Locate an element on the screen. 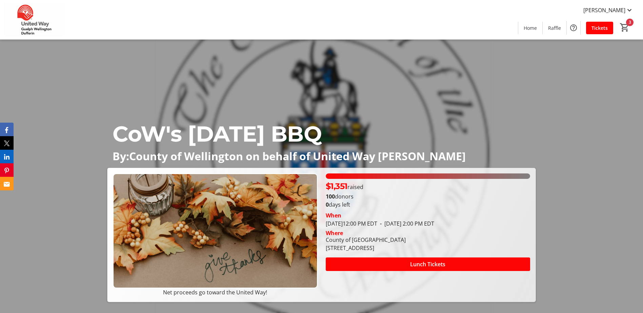 The width and height of the screenshot is (643, 313). span: Home is located at coordinates (530, 28).